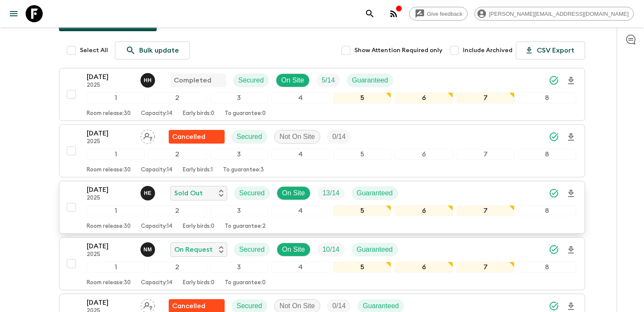 This screenshot has height=312, width=644. I want to click on p: 0 / 14, so click(339, 137).